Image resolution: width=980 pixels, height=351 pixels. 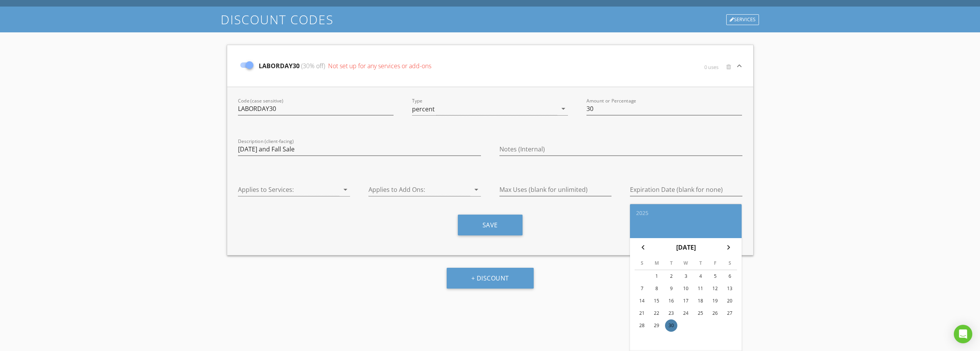 I want to click on button: 14, so click(x=642, y=301).